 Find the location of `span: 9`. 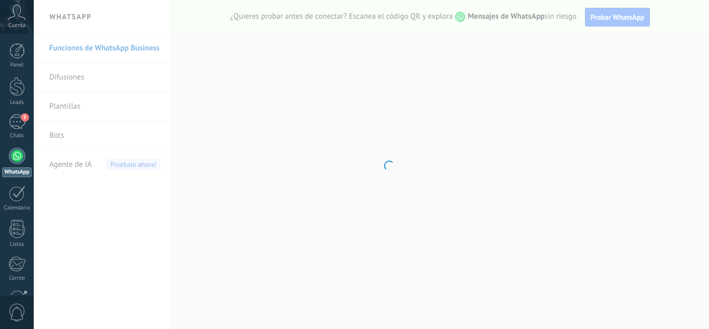

span: 9 is located at coordinates (25, 117).